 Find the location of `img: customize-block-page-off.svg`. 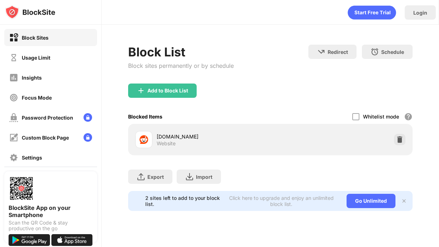

img: customize-block-page-off.svg is located at coordinates (14, 137).